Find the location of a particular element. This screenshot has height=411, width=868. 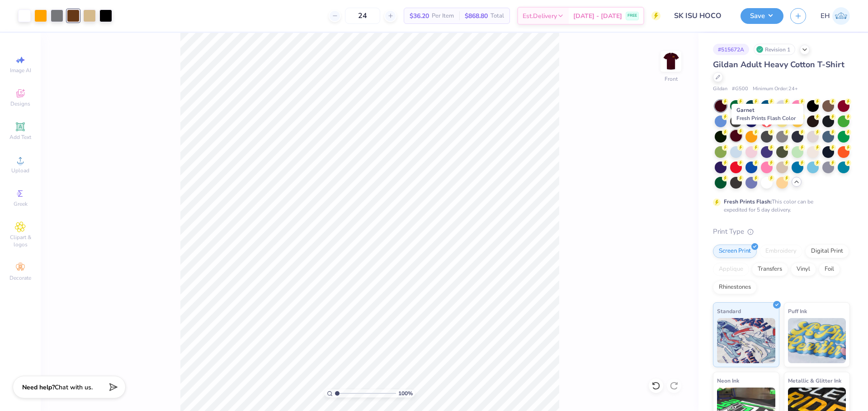

div: Screen Print is located at coordinates (734, 252).